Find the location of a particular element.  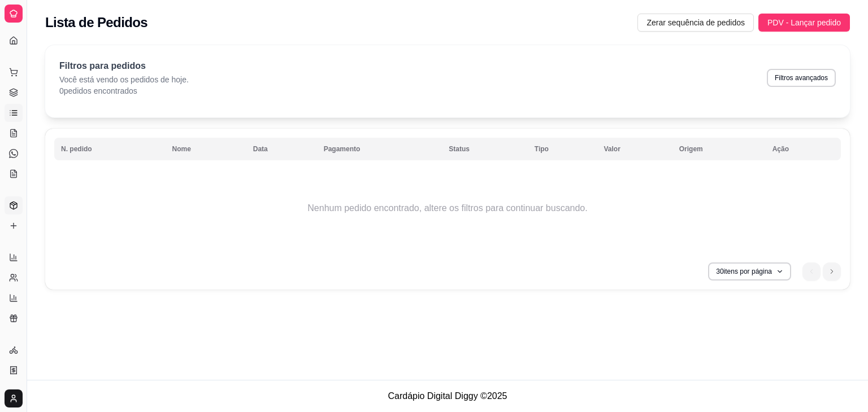

button: Zerar sequência de pedidos is located at coordinates (695, 23).